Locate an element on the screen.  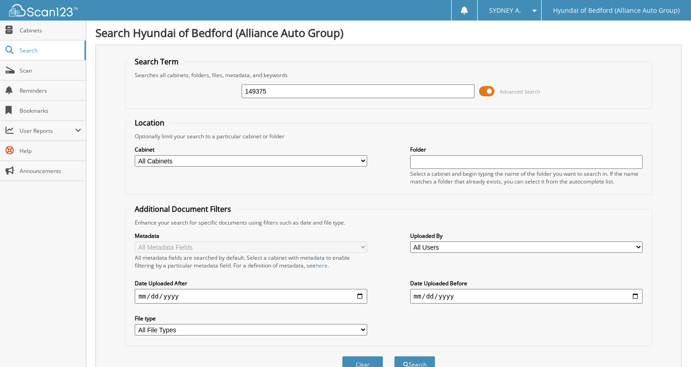
label: Uploaded By is located at coordinates (526, 236).